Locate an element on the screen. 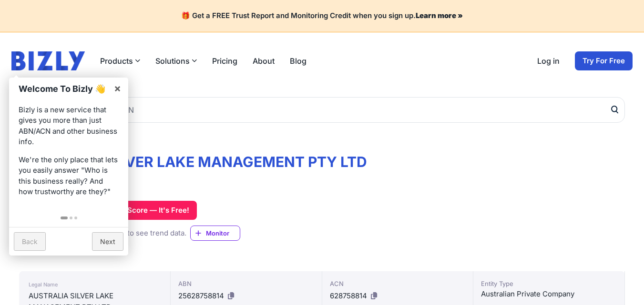 The image size is (644, 305). p: Bizly is a new service that gives you more than just ABN/ACN and other business info. is located at coordinates (68, 126).